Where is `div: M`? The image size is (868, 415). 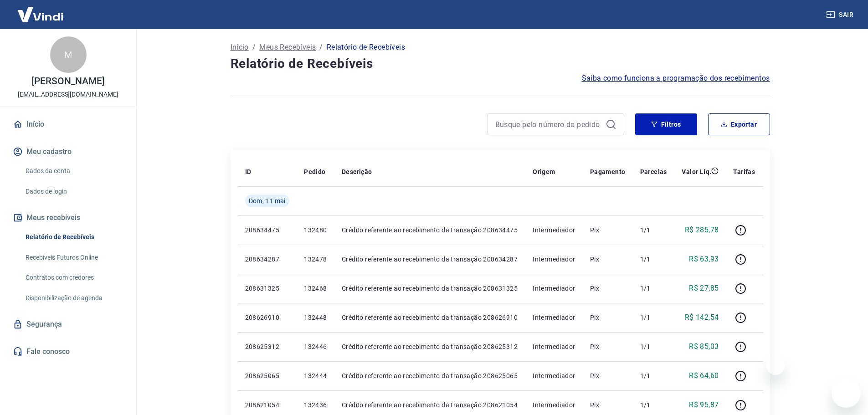 div: M is located at coordinates (68, 55).